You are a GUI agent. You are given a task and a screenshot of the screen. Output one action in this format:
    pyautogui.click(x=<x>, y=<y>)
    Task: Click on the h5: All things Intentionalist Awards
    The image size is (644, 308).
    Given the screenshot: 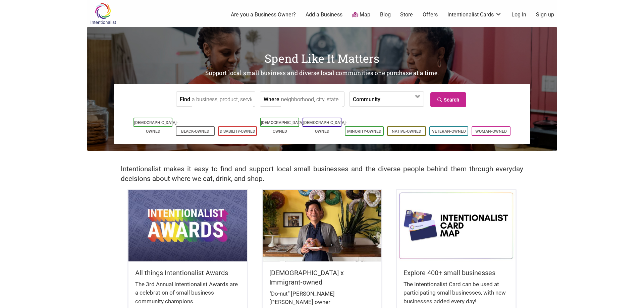 What is the action you would take?
    pyautogui.click(x=188, y=273)
    